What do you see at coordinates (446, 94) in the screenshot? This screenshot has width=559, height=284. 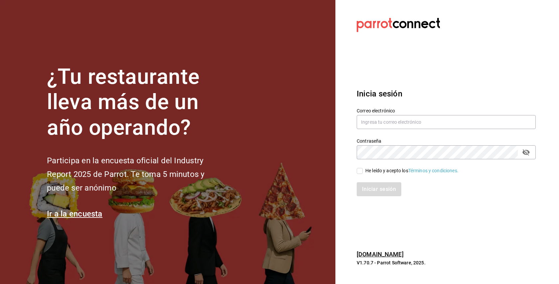 I see `h3: Inicia sesión` at bounding box center [446, 94].